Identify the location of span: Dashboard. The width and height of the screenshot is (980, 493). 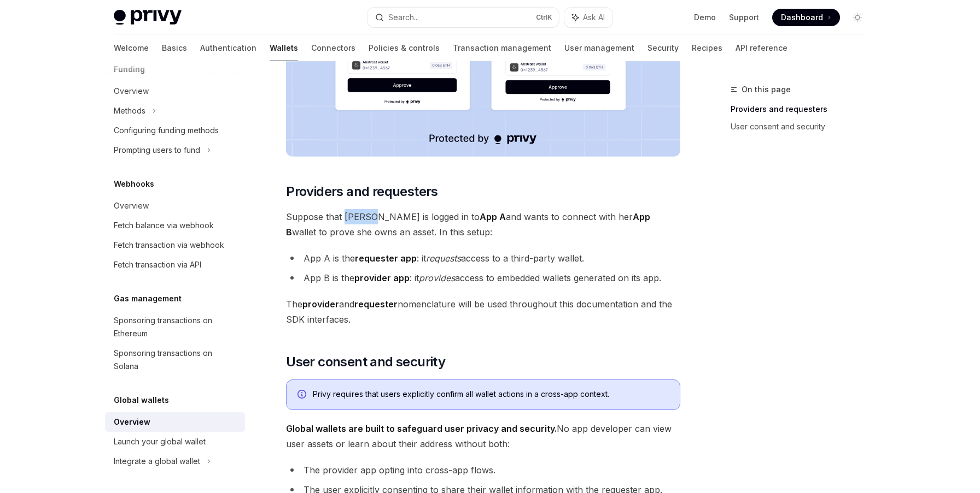
(802, 18).